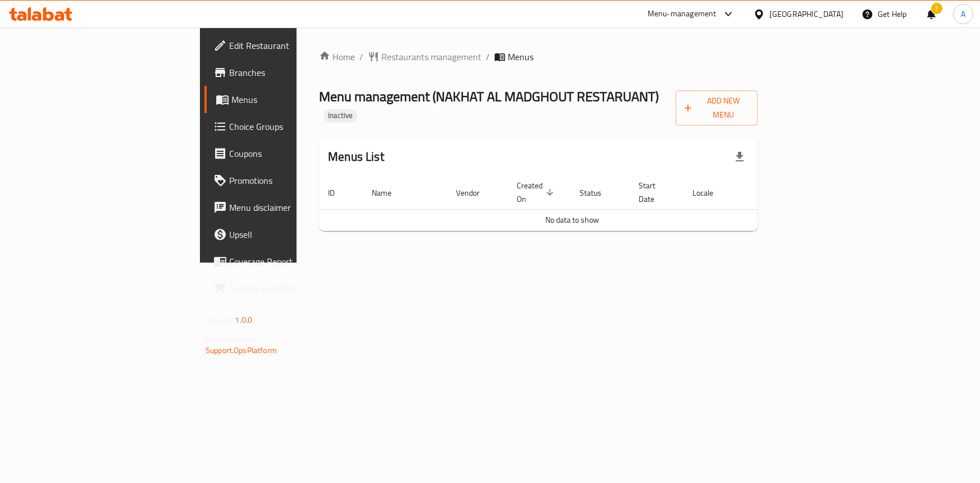  What do you see at coordinates (283, 180) in the screenshot?
I see `a: Promotions` at bounding box center [283, 180].